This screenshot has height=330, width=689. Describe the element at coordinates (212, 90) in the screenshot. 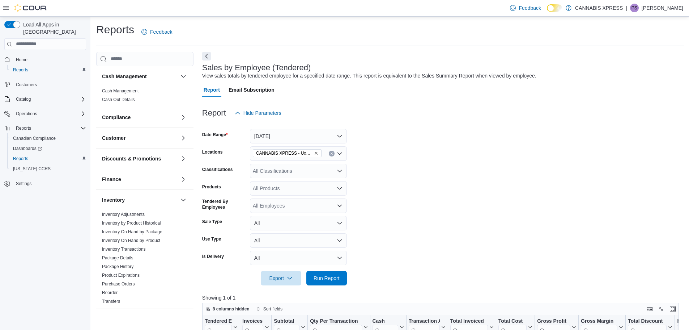

I see `span: Report` at that location.